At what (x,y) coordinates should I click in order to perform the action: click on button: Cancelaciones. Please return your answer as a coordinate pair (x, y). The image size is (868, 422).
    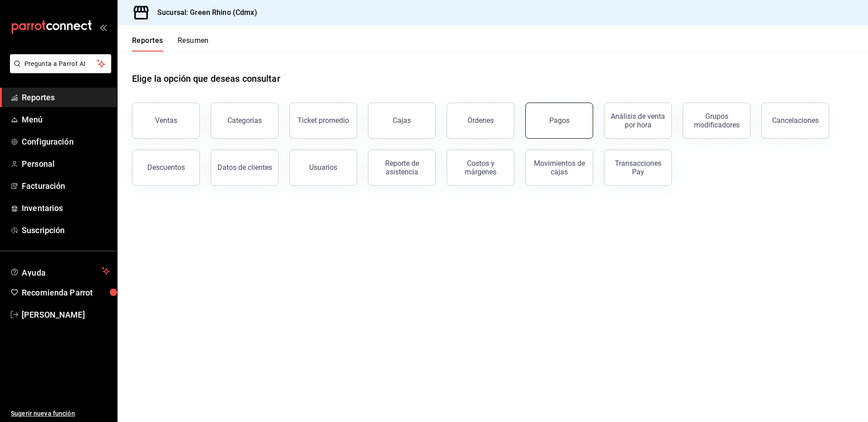
    Looking at the image, I should click on (795, 120).